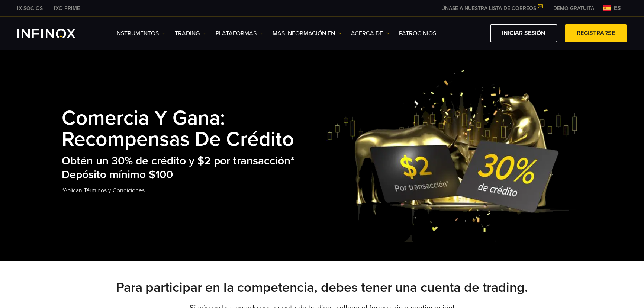 The height and width of the screenshot is (308, 644). What do you see at coordinates (140, 33) in the screenshot?
I see `a: Instrumentos` at bounding box center [140, 33].